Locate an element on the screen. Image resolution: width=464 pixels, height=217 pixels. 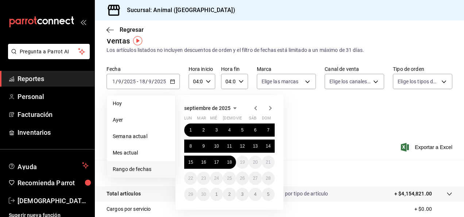
button: 14 de septiembre de 2025 is located at coordinates (268, 146).